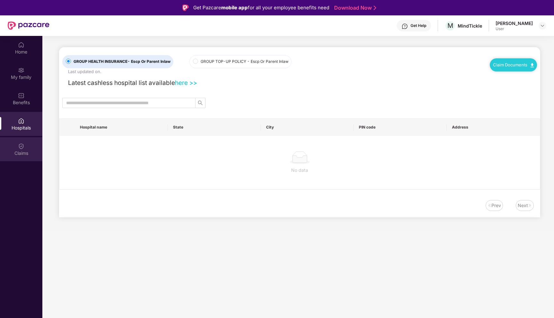  Describe the element at coordinates (513, 65) in the screenshot. I see `a: Claim Documents` at that location.